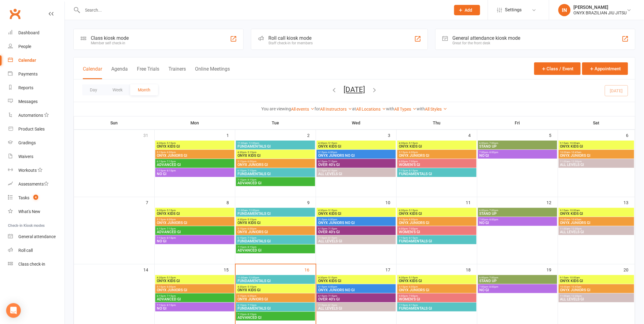 Image resolution: width=644 pixels, height=324 pixels. What do you see at coordinates (276, 109) in the screenshot?
I see `strong: You are viewing` at bounding box center [276, 109].